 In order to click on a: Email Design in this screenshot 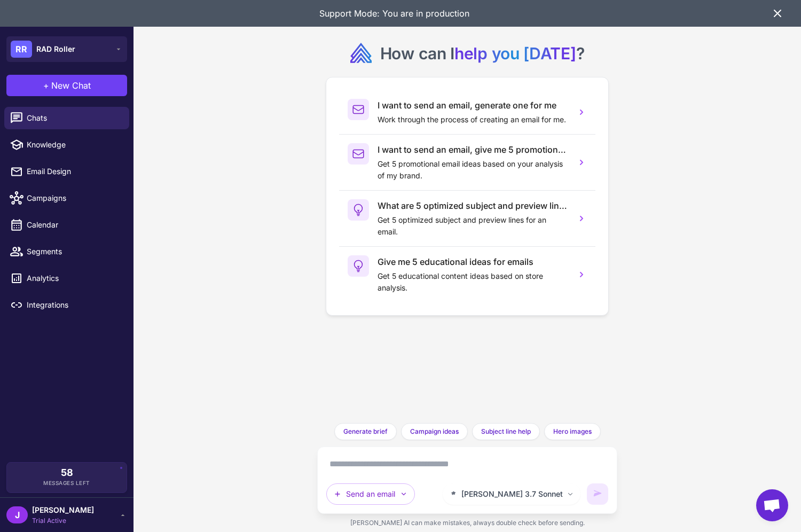, I will do `click(67, 171)`.